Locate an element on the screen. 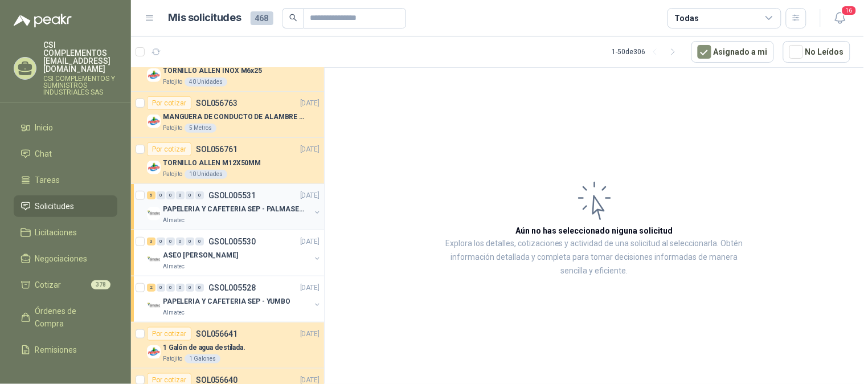 This screenshot has height=384, width=864. div: 10 Unidades is located at coordinates (206, 174).